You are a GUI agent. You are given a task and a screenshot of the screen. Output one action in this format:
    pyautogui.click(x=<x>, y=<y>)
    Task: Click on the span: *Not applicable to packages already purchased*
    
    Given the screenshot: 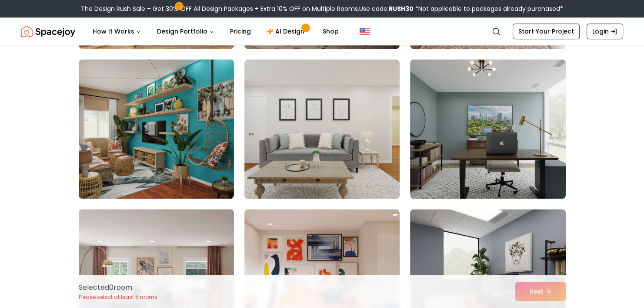 What is the action you would take?
    pyautogui.click(x=488, y=9)
    